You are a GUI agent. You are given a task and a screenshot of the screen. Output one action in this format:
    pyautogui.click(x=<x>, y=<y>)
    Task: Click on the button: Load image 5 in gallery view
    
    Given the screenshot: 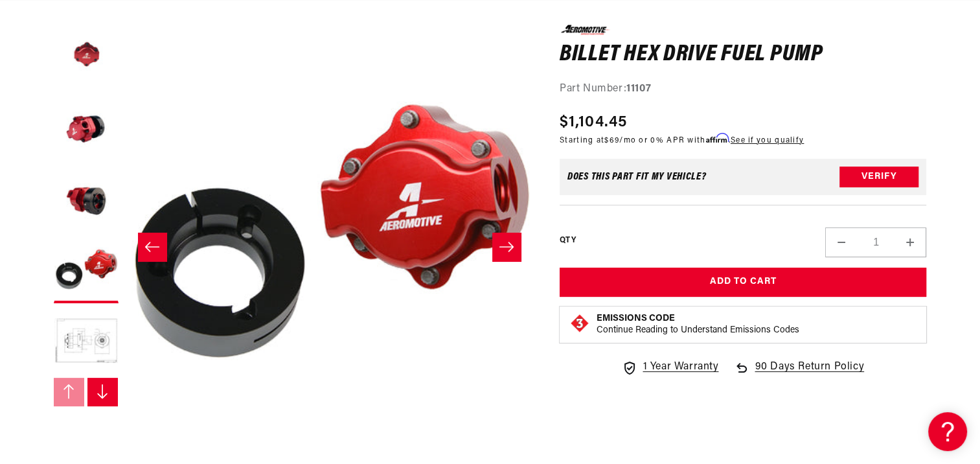 What is the action you would take?
    pyautogui.click(x=86, y=342)
    